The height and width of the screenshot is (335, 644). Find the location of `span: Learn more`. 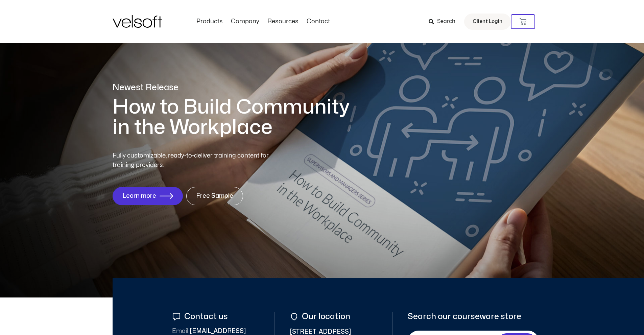

span: Learn more is located at coordinates (140, 196).